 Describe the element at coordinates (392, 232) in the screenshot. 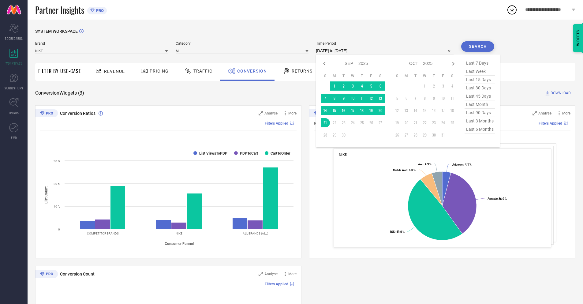

I see `tspan: IOS` at that location.